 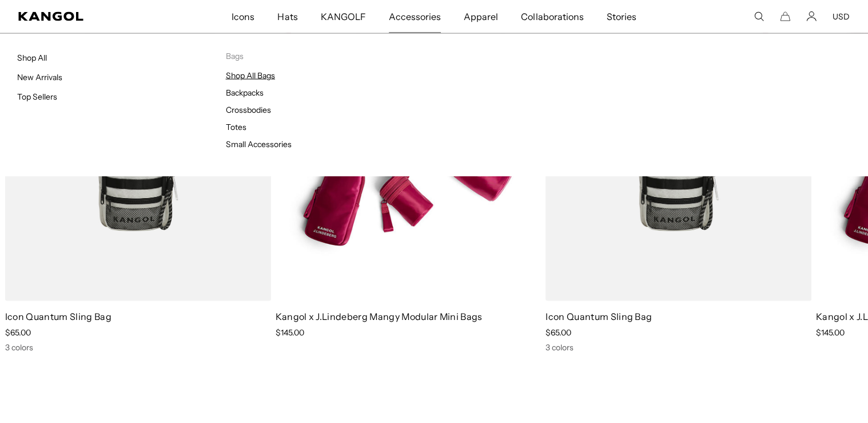 I want to click on a: Totes, so click(x=236, y=127).